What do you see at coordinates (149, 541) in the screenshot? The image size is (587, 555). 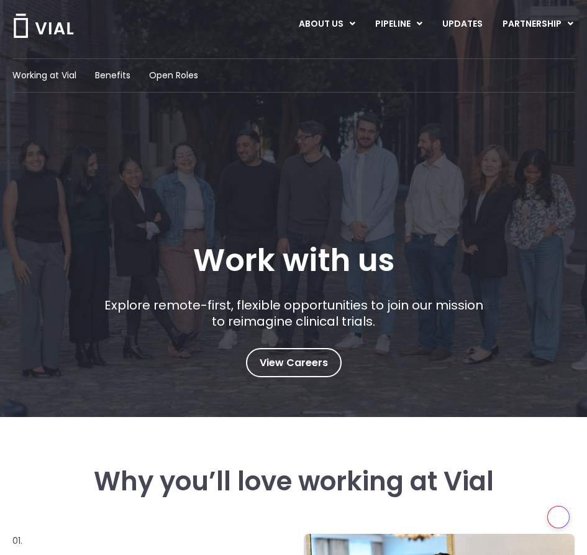 I see `p: 01.` at bounding box center [149, 541].